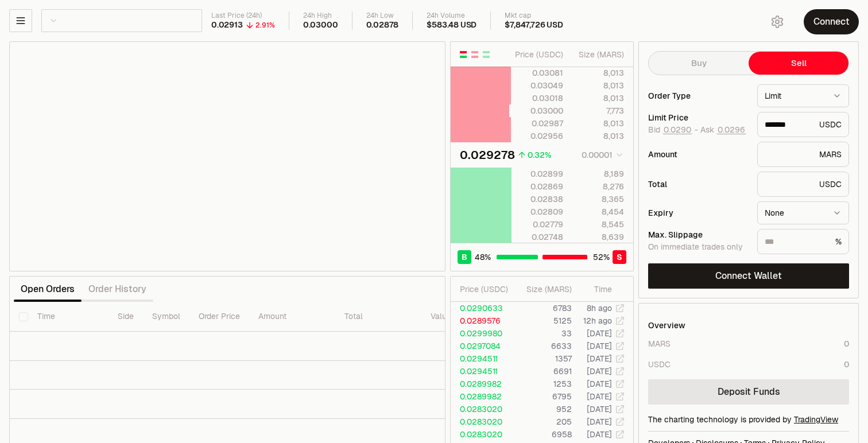 This screenshot has width=868, height=443. Describe the element at coordinates (117, 289) in the screenshot. I see `button: Order History` at that location.